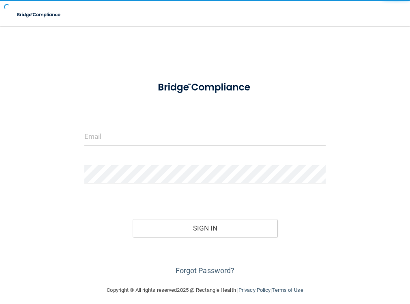  I want to click on input: Email, so click(205, 136).